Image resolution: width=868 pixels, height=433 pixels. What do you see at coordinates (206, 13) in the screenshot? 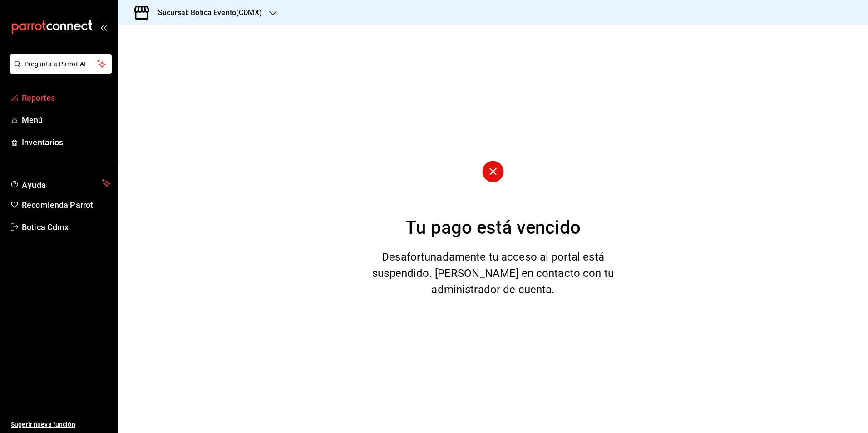
I see `h3: Sucursal: Botica Evento(CDMX)` at bounding box center [206, 13].